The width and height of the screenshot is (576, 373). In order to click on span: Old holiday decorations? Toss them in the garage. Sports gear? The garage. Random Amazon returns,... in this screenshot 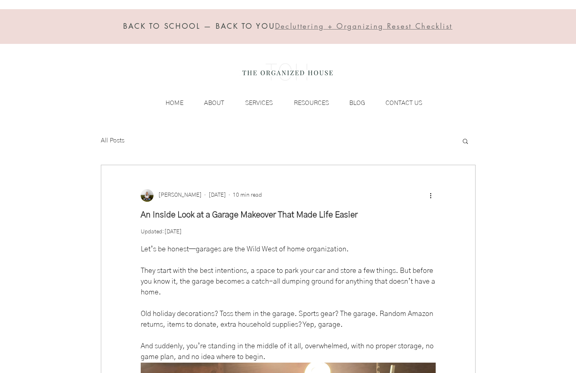, I will do `click(288, 319)`.